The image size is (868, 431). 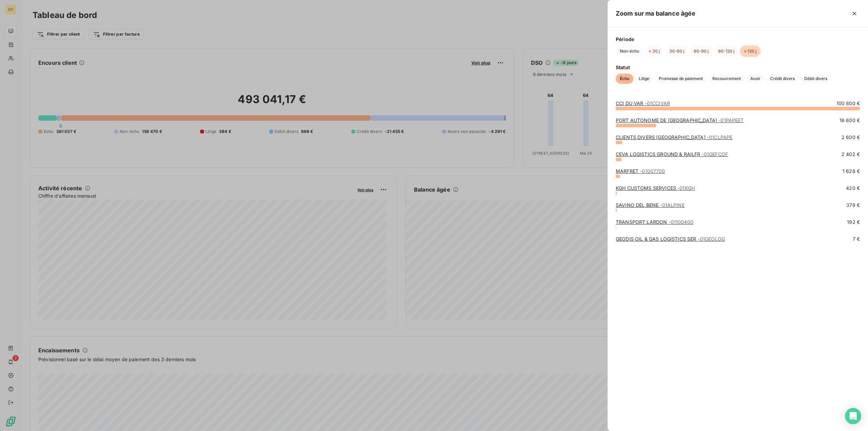 I want to click on h5: Zoom sur ma balance âgée, so click(x=656, y=14).